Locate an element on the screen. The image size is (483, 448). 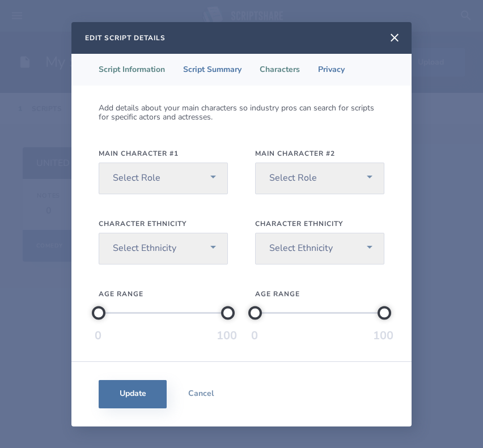
li: Script Information is located at coordinates (132, 69).